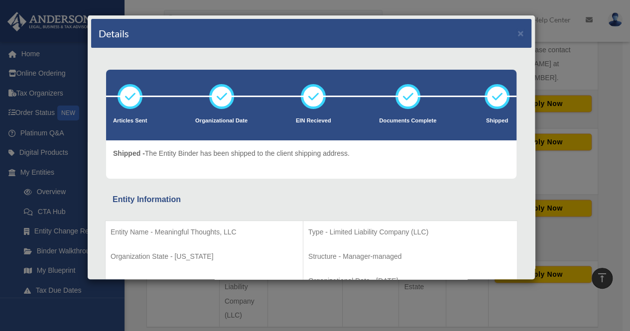  Describe the element at coordinates (408, 121) in the screenshot. I see `p: Documents Complete` at that location.